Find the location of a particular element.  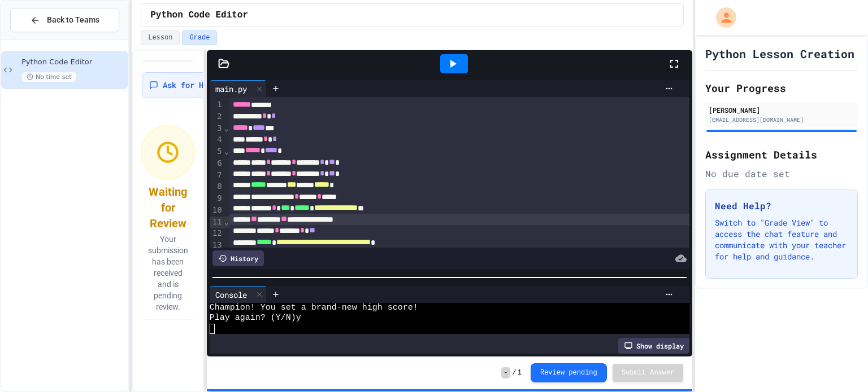

div: 8 is located at coordinates (217, 187).